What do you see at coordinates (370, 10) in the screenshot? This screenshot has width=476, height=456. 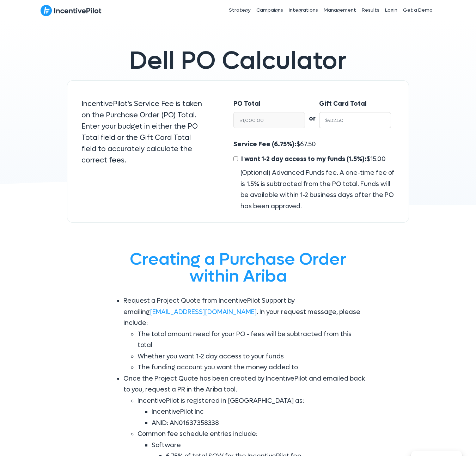 I see `a: Results` at bounding box center [370, 10].